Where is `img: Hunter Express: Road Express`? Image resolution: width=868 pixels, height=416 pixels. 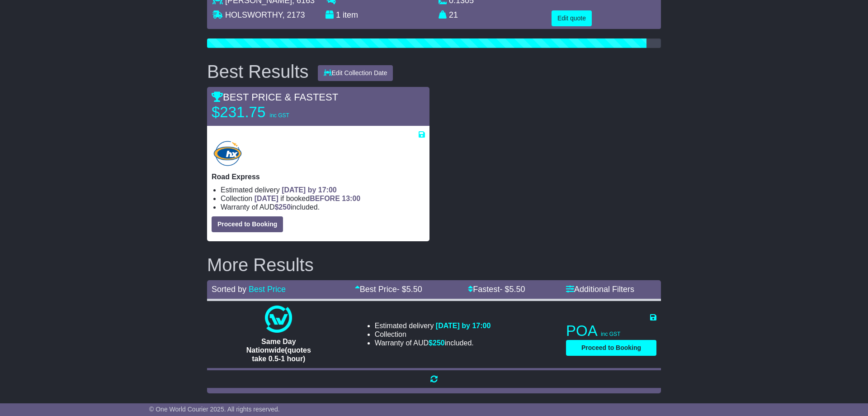 img: Hunter Express: Road Express is located at coordinates (227, 154).